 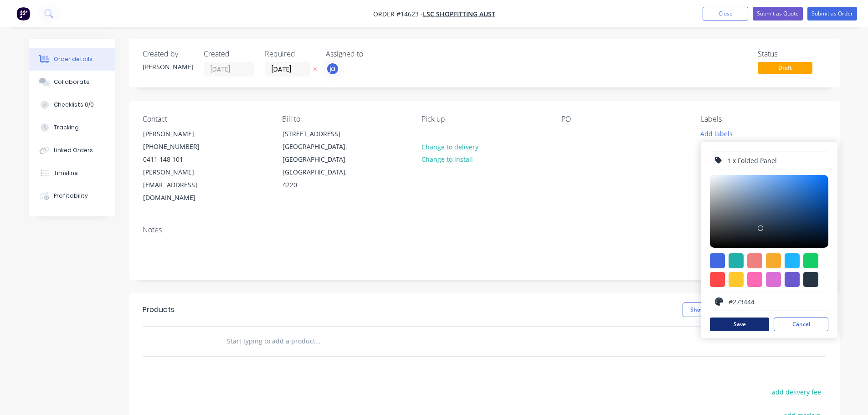 I want to click on div: ja, so click(x=333, y=68).